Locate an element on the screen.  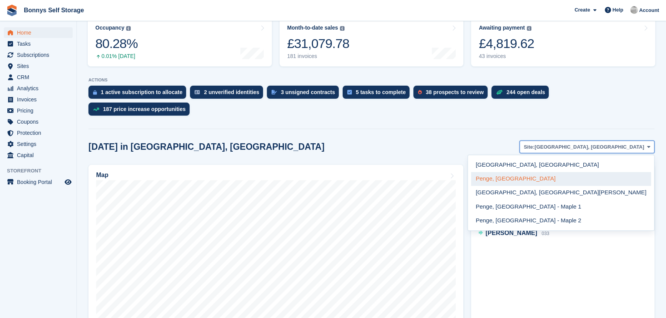
span: Protection is located at coordinates (40, 133).